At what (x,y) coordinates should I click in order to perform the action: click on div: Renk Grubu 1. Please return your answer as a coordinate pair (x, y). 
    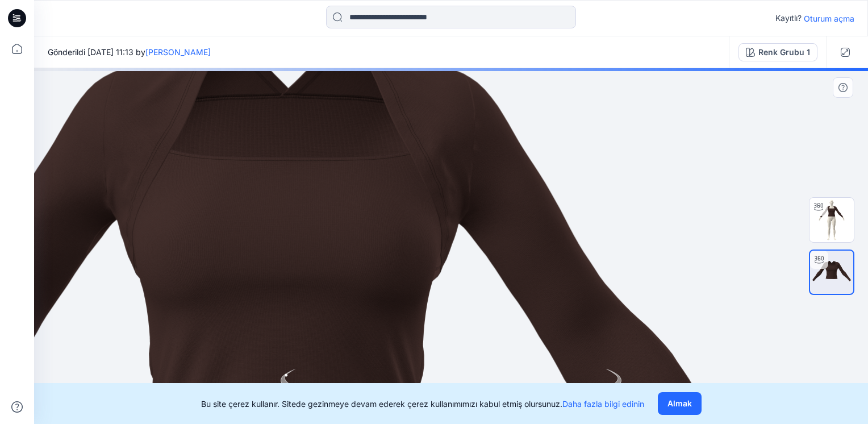
    Looking at the image, I should click on (784, 52).